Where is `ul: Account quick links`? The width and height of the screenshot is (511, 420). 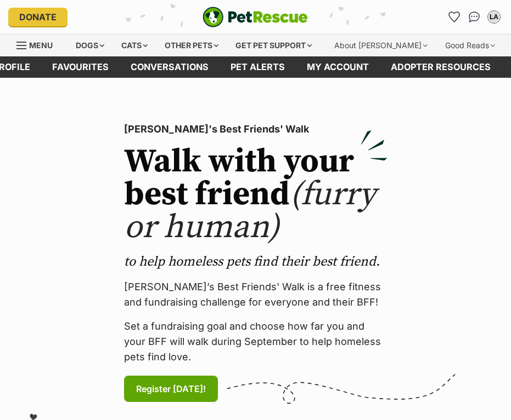 ul: Account quick links is located at coordinates (474, 17).